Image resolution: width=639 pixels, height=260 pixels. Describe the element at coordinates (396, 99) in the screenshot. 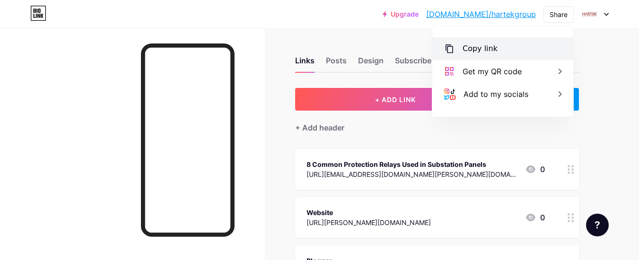

I see `button: + ADD LINK` at that location.